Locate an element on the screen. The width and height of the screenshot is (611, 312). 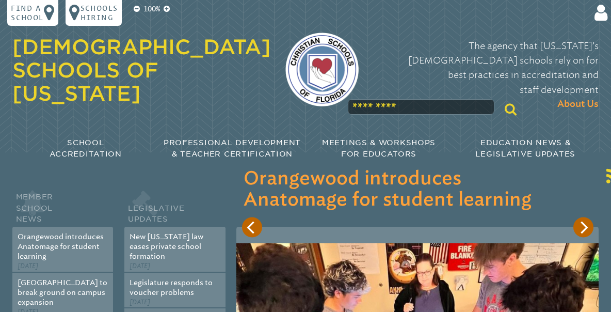
h3: Orangewood introduces Anatomage for student learning is located at coordinates (417, 190).